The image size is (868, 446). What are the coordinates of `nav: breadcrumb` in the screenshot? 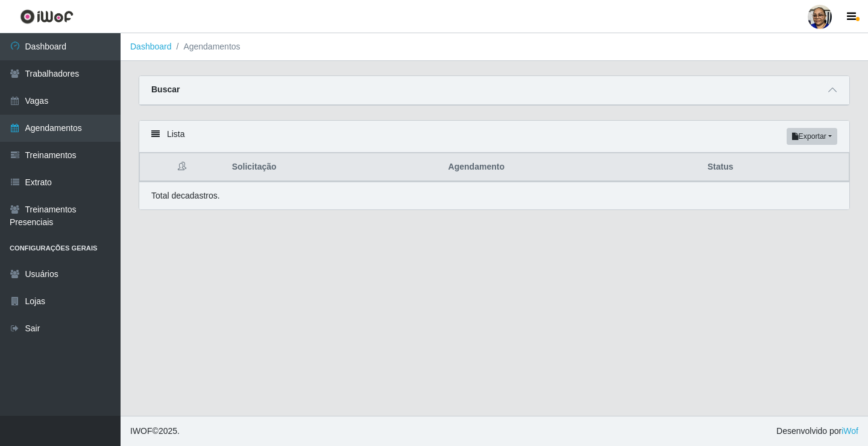 It's located at (494, 47).